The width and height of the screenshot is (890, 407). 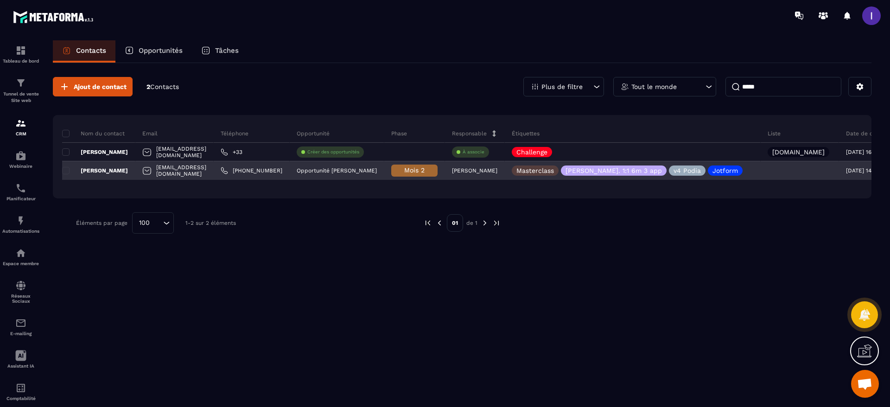 What do you see at coordinates (21, 366) in the screenshot?
I see `p: Assistant IA` at bounding box center [21, 366].